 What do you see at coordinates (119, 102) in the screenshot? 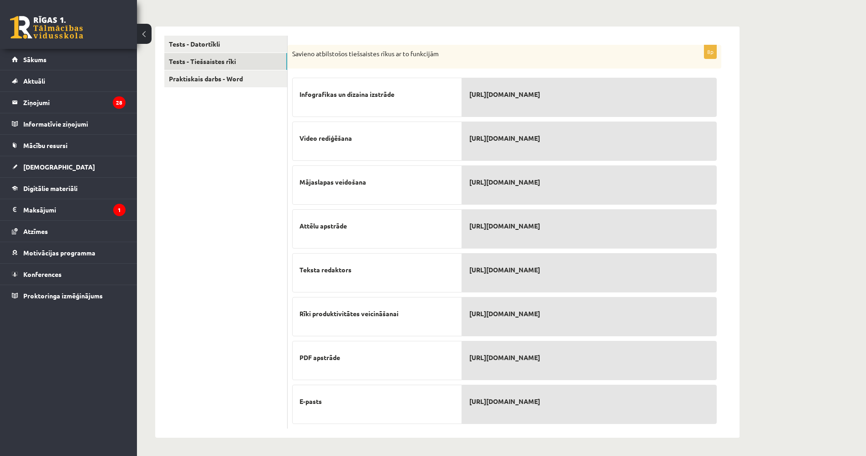
I see `i: 28` at bounding box center [119, 102].